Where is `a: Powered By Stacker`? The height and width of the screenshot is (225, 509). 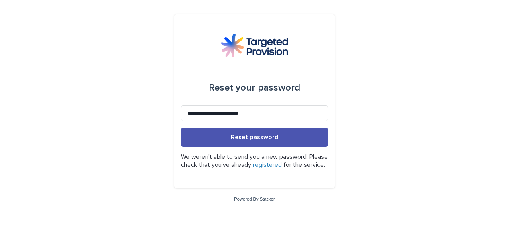 a: Powered By Stacker is located at coordinates (254, 199).